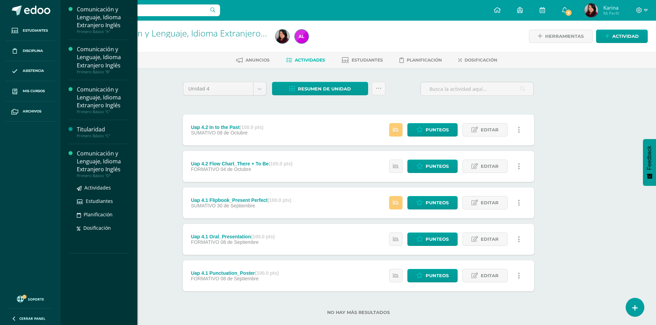 The image size is (656, 325). I want to click on span: 08 de Octubre, so click(232, 133).